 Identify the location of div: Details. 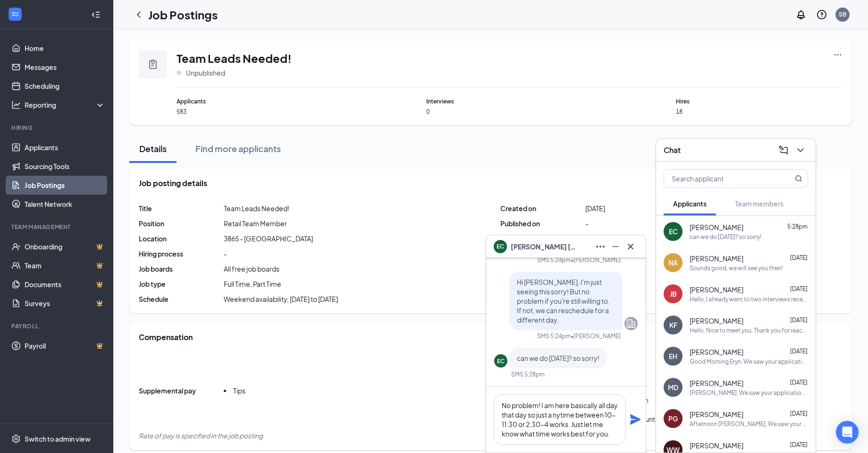
(153, 149).